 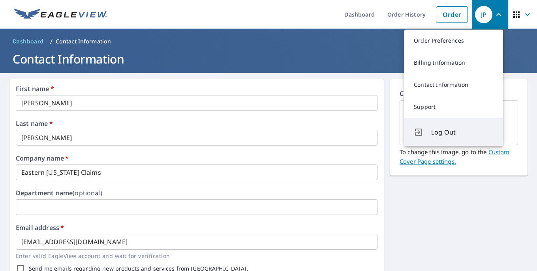 I want to click on a: Billing Information, so click(x=454, y=63).